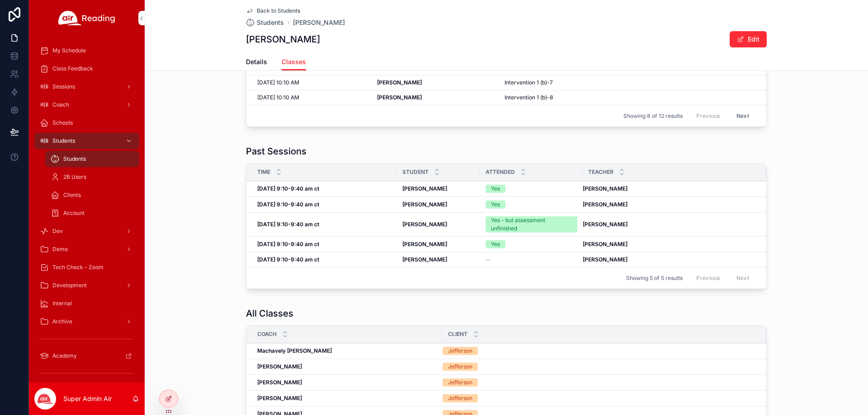  Describe the element at coordinates (528, 82) in the screenshot. I see `span: Intervention 1 (b)-7` at that location.